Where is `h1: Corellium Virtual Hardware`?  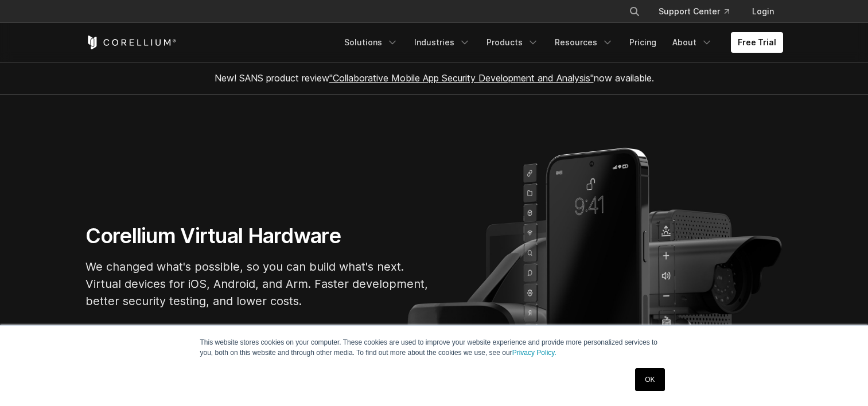 h1: Corellium Virtual Hardware is located at coordinates (258, 236).